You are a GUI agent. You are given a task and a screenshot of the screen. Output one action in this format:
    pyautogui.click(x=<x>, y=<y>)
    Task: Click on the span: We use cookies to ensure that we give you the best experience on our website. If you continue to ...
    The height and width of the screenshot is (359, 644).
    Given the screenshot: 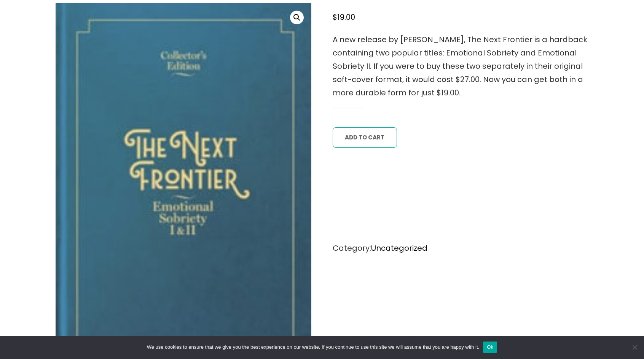 What is the action you would take?
    pyautogui.click(x=313, y=348)
    